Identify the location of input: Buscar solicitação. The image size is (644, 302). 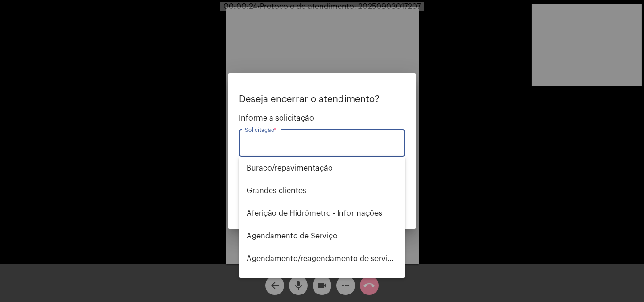
(322, 145).